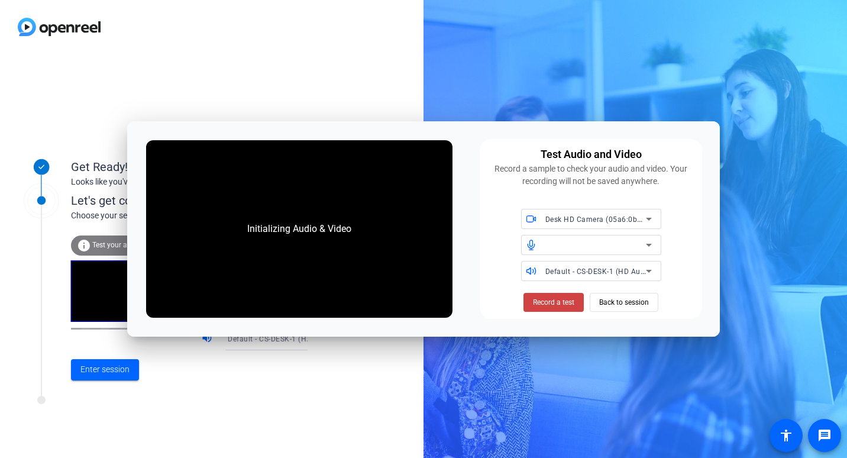 The height and width of the screenshot is (458, 847). What do you see at coordinates (597, 219) in the screenshot?
I see `span: Desk HD Camera (05a6:0b0c)` at bounding box center [597, 219].